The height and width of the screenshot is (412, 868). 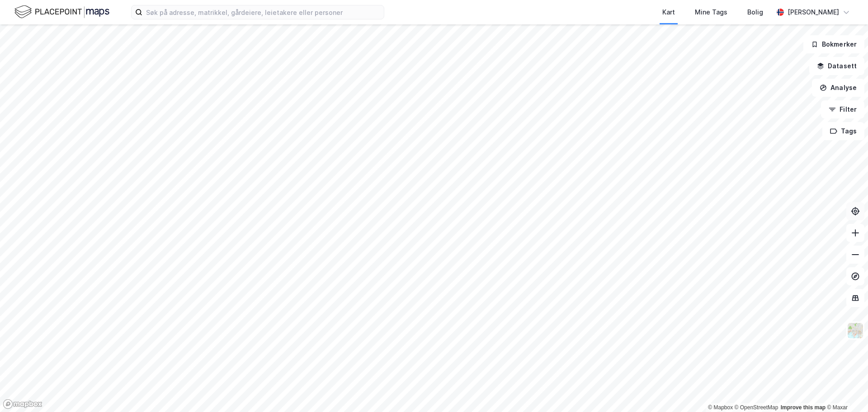 What do you see at coordinates (720, 408) in the screenshot?
I see `a: Mapbox` at bounding box center [720, 408].